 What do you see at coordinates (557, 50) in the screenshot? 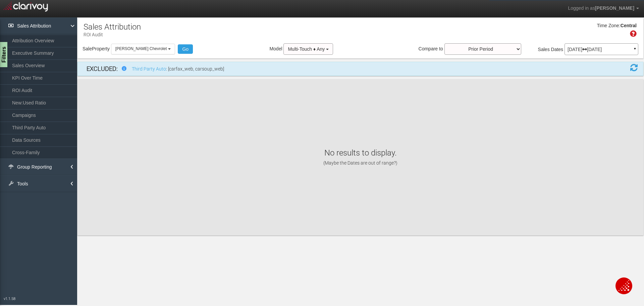
I see `span: Dates` at bounding box center [557, 50].